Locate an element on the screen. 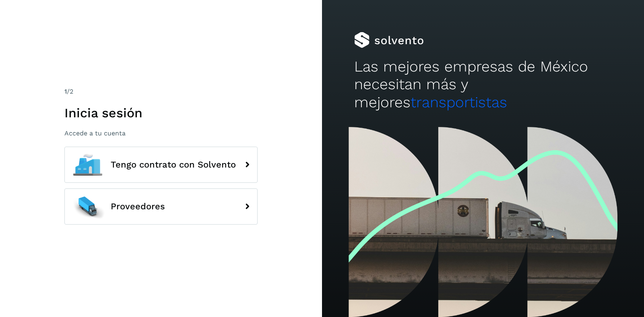 This screenshot has height=317, width=644. span: transportistas is located at coordinates (459, 102).